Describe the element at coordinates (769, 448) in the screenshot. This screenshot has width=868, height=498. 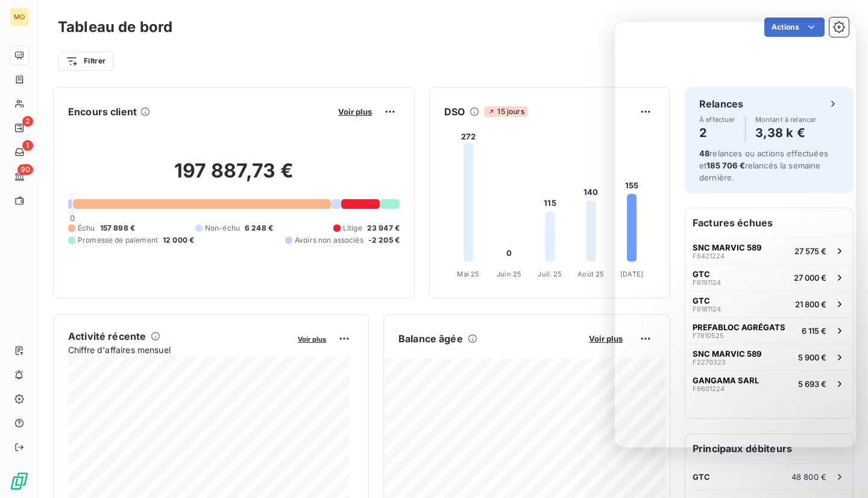
I see `h6: Principaux débiteurs` at that location.